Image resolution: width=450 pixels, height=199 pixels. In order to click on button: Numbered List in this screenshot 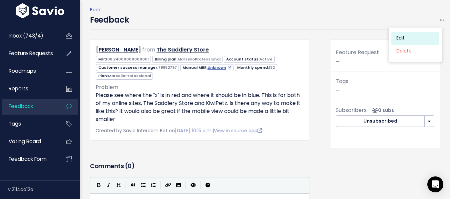, I will do `click(153, 186)`.